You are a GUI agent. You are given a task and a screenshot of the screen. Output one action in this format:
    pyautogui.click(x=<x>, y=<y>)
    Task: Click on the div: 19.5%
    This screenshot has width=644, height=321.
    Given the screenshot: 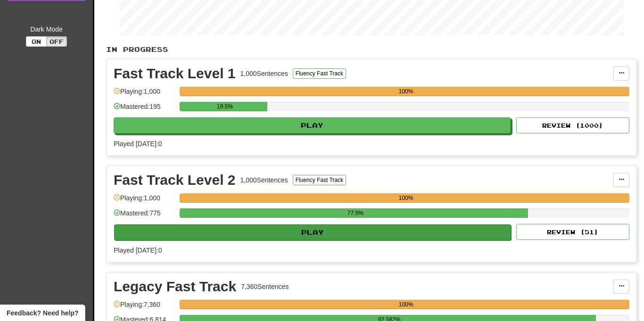 What is the action you would take?
    pyautogui.click(x=225, y=106)
    